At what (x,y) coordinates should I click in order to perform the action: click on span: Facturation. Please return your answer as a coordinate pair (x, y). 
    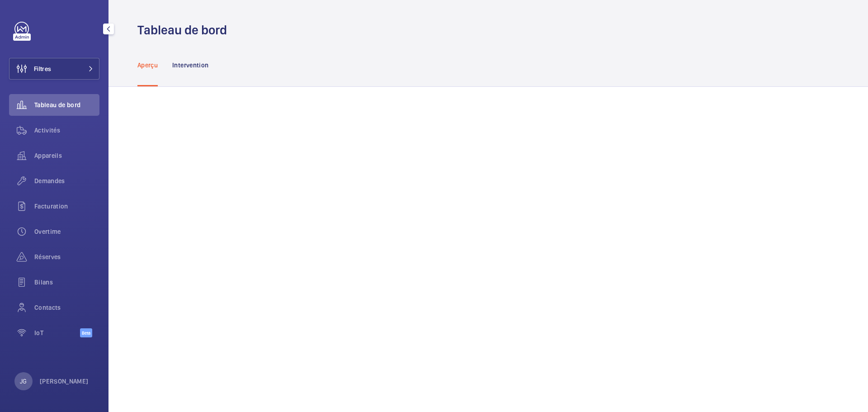
    Looking at the image, I should click on (67, 206).